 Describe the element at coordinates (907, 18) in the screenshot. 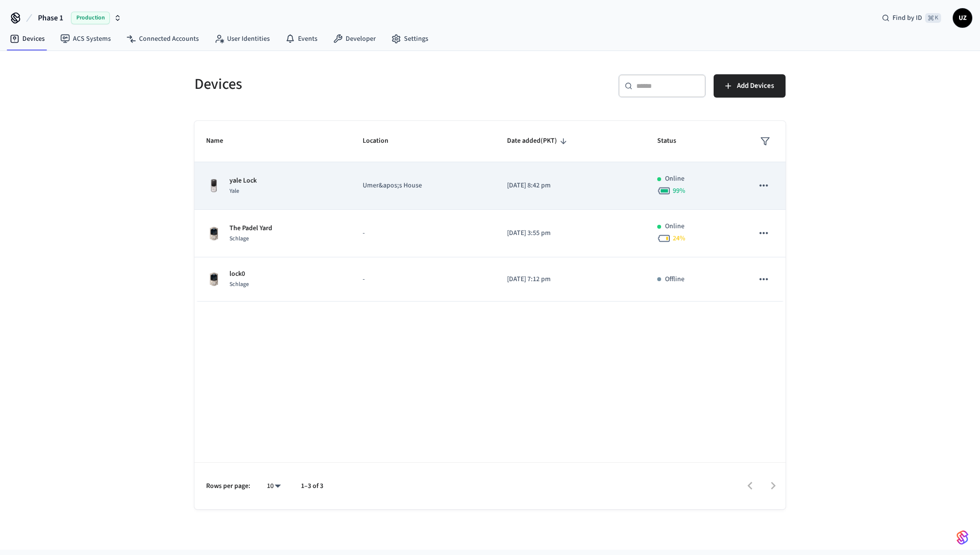

I see `span: Find by ID` at that location.